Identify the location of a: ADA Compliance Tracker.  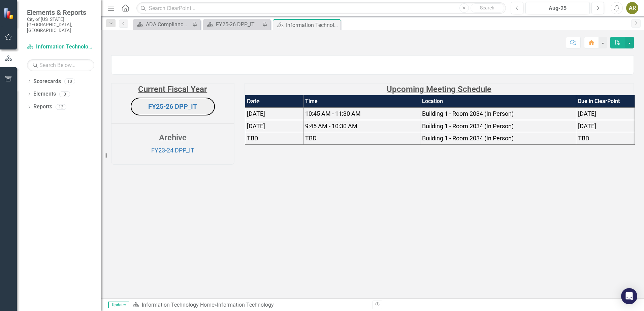
(163, 24).